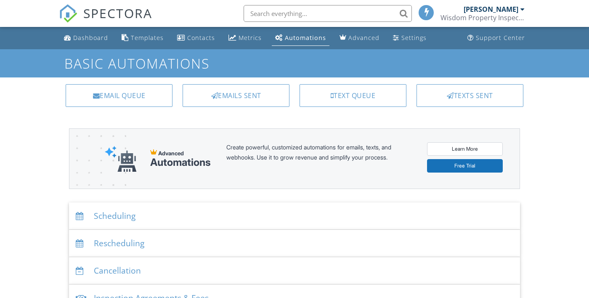 The image size is (589, 298). I want to click on img: automations-robot-e552d721053d9e86aaf3dd9a1567a1c0d6a99a13dc70ea74ca66f792d01d7f0c.svg, so click(121, 158).